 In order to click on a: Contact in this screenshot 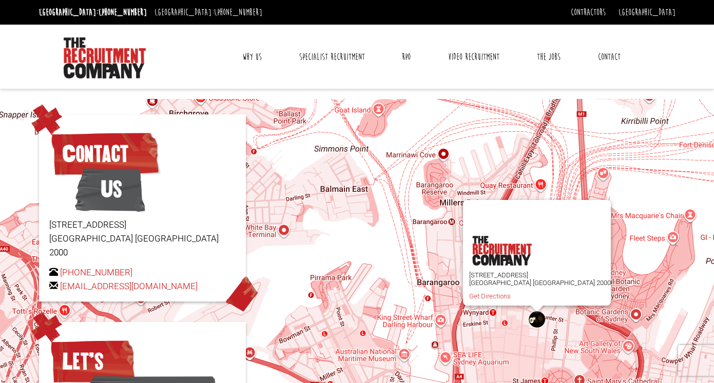, I will do `click(609, 57)`.